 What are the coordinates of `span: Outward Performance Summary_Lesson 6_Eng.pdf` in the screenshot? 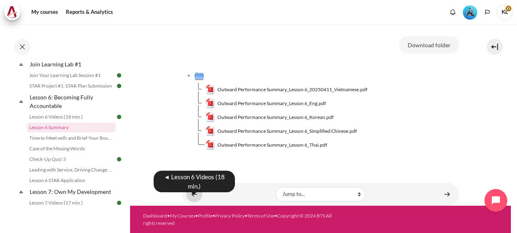 It's located at (272, 103).